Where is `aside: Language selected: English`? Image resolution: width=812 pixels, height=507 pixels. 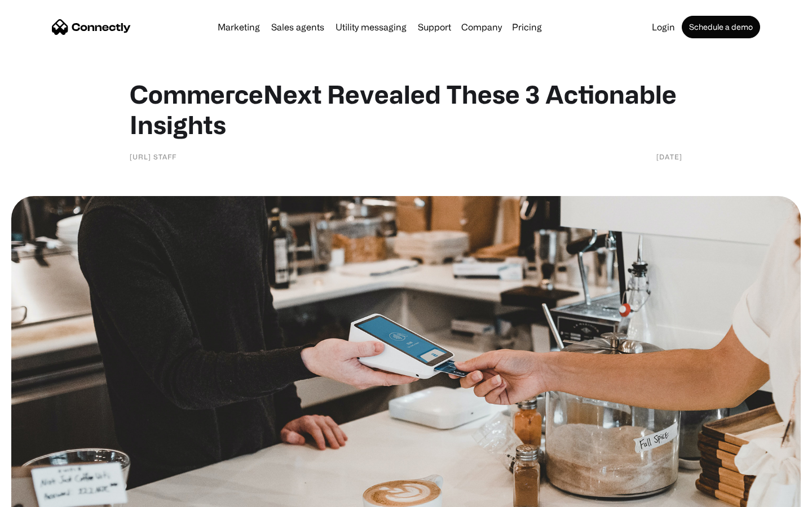
aside: Language selected: English is located at coordinates (39, 496).